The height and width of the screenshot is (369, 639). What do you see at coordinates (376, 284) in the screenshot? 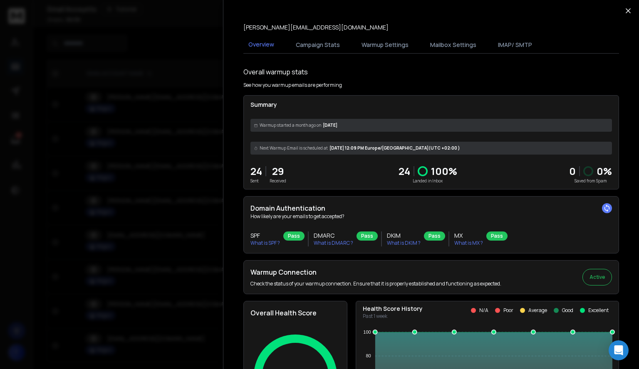
I see `p: Check the status of your warmup connection. Ensure that it is properly established and functionin...` at bounding box center [376, 284].